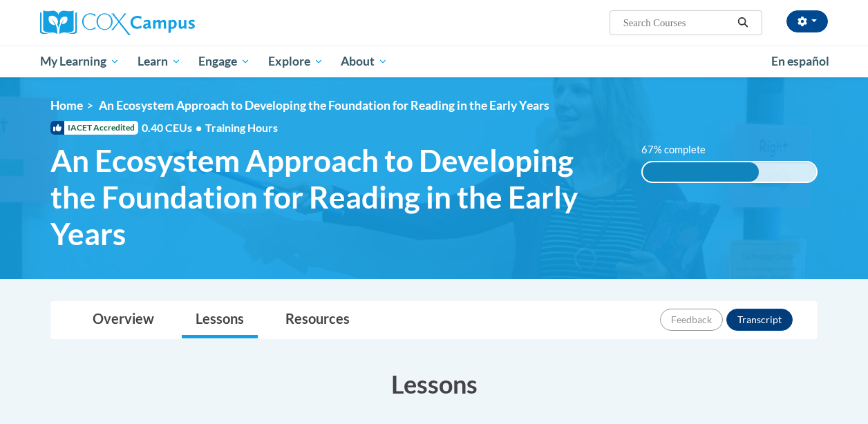  Describe the element at coordinates (800, 62) in the screenshot. I see `a: En español` at that location.